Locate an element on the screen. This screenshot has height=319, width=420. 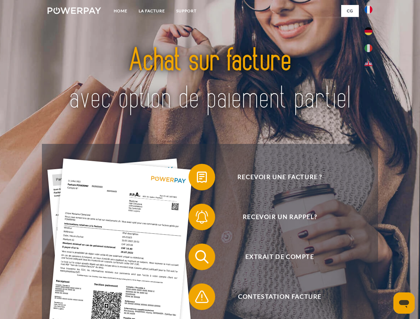
span: Recevoir une facture ? is located at coordinates (280, 177).